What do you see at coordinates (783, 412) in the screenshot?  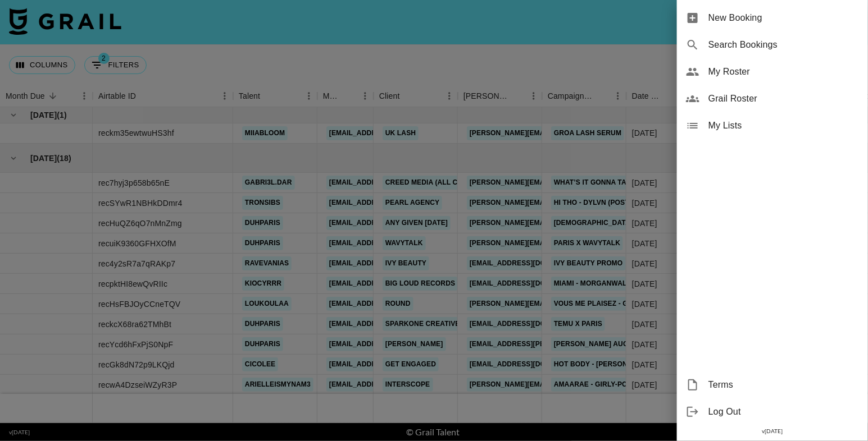 I see `span: Log Out` at bounding box center [783, 412].